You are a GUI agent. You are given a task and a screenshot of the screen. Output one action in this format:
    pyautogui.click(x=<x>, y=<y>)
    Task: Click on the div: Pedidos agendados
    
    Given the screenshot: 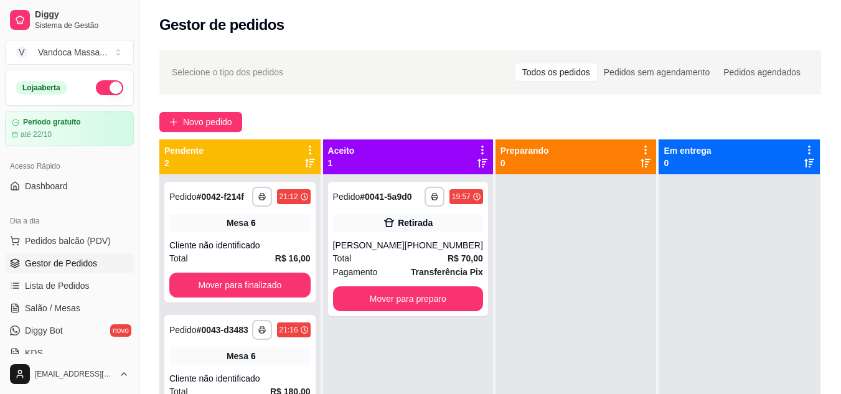 What is the action you would take?
    pyautogui.click(x=762, y=72)
    